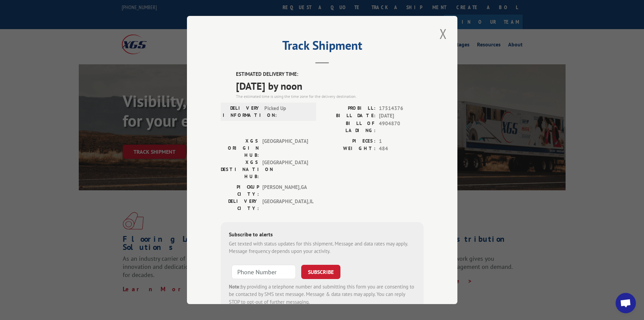 This screenshot has height=320, width=644. Describe the element at coordinates (240, 169) in the screenshot. I see `label: XGS DESTINATION HUB:` at that location.